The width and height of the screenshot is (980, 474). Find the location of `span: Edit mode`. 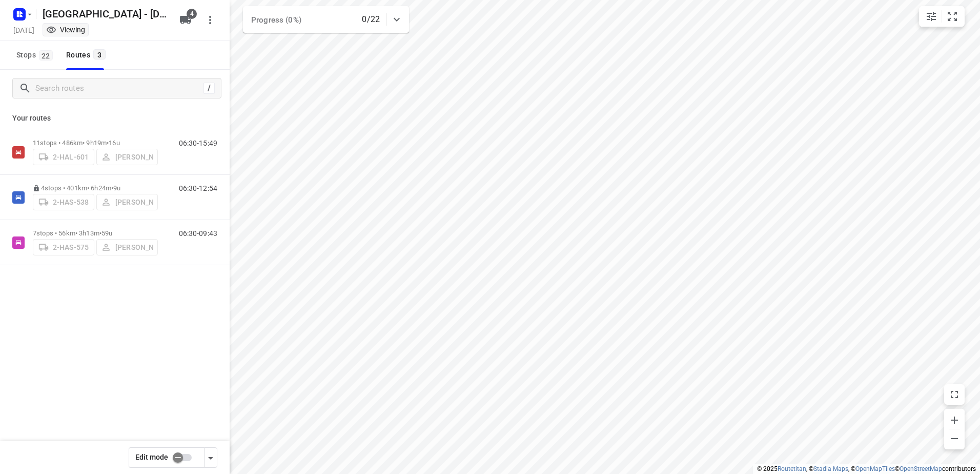

span: Edit mode is located at coordinates (152, 457).